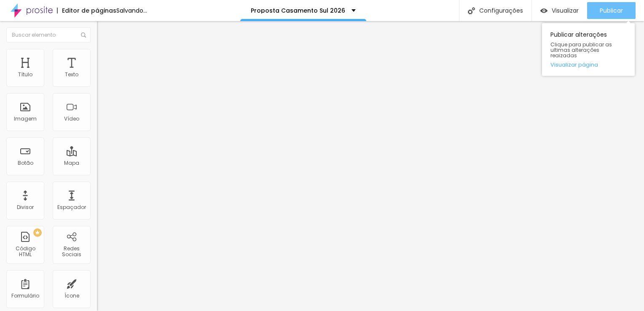 The height and width of the screenshot is (311, 644). Describe the element at coordinates (72, 75) in the screenshot. I see `div: Texto` at that location.